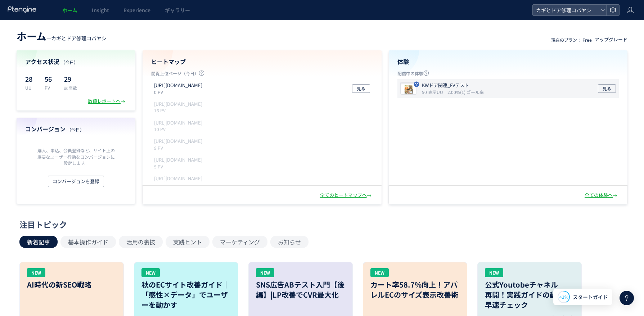  Describe the element at coordinates (180, 185) in the screenshot. I see `p: 4 PV` at that location.